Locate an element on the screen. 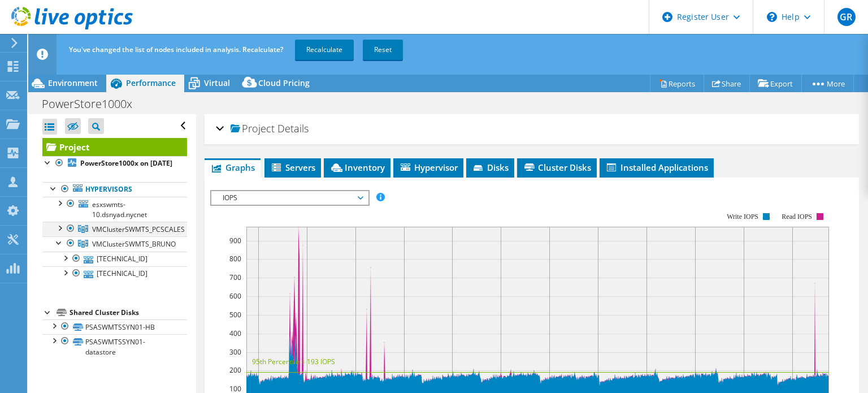  span: IOPS is located at coordinates (289, 198).